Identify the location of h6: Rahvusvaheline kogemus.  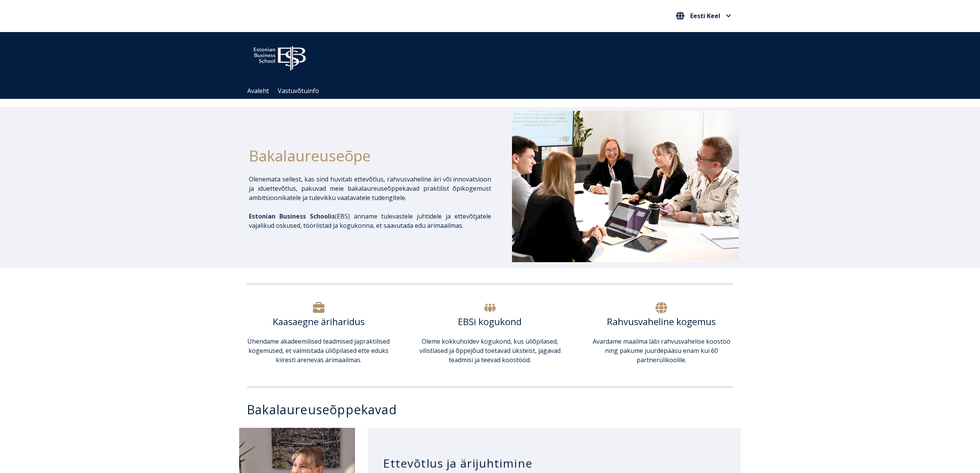
(661, 322).